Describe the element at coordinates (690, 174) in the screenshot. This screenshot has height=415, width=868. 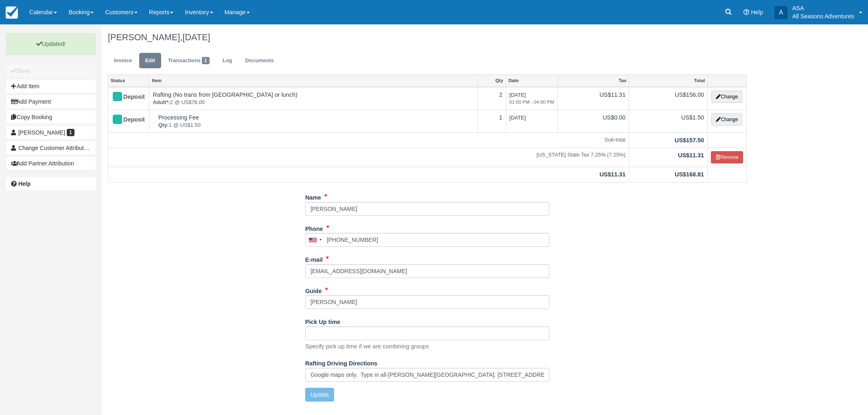
I see `strong: US$168.81` at that location.